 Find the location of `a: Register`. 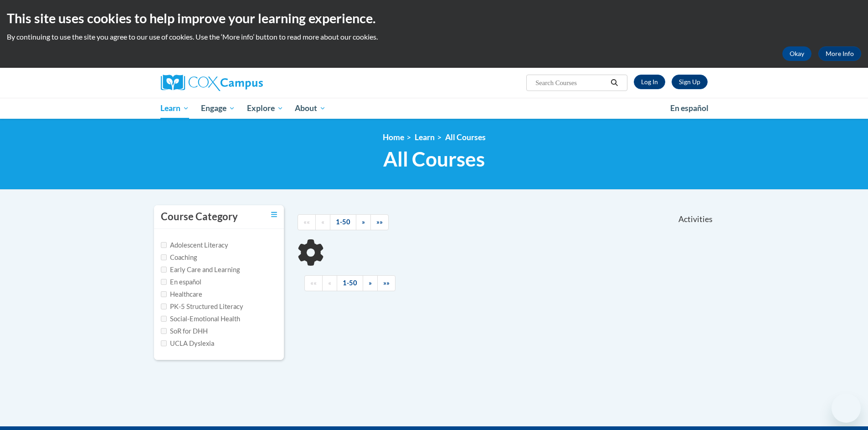

a: Register is located at coordinates (689, 82).